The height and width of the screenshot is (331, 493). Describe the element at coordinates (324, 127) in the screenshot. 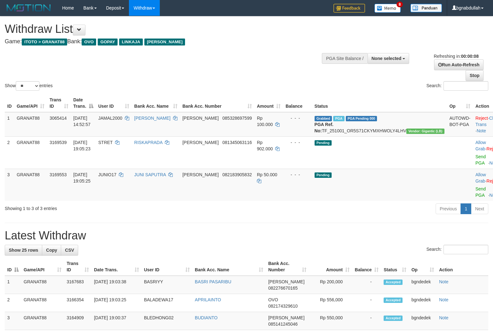

I see `b: PGA Ref. No:` at that location.